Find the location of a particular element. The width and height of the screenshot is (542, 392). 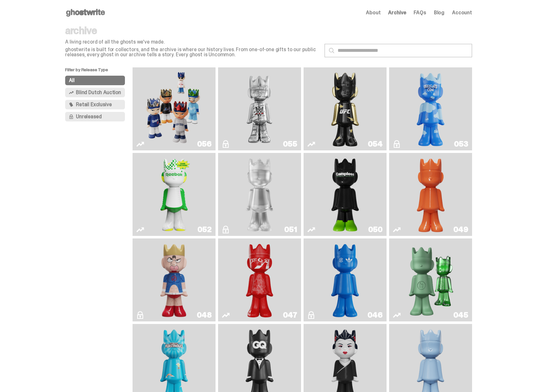

span: Account is located at coordinates (462, 13).